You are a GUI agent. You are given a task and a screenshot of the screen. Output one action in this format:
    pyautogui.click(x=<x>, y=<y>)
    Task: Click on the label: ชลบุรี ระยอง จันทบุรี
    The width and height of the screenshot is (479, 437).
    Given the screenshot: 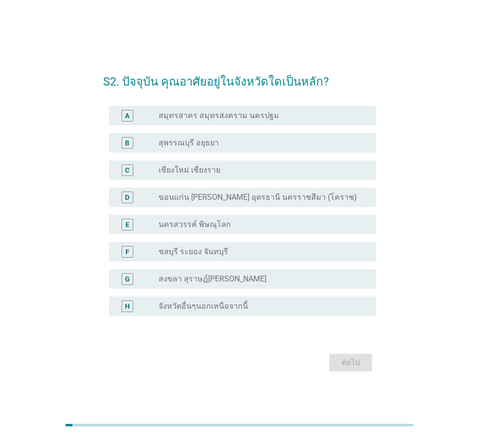 What is the action you would take?
    pyautogui.click(x=193, y=252)
    